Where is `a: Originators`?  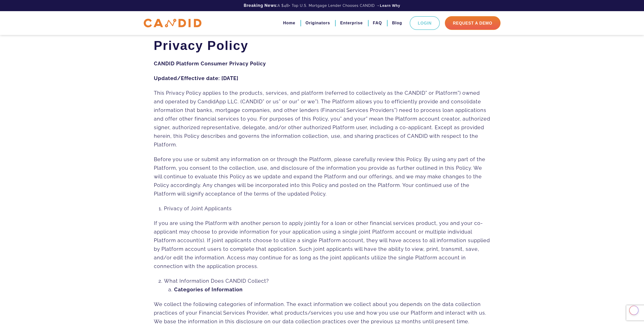 a: Originators is located at coordinates (317, 23).